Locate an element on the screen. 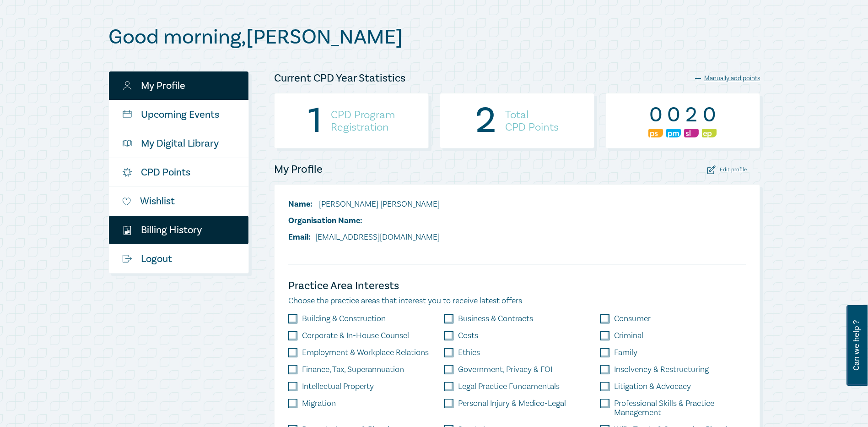 Image resolution: width=868 pixels, height=427 pixels. img: Practice Management & Business Skills is located at coordinates (674, 133).